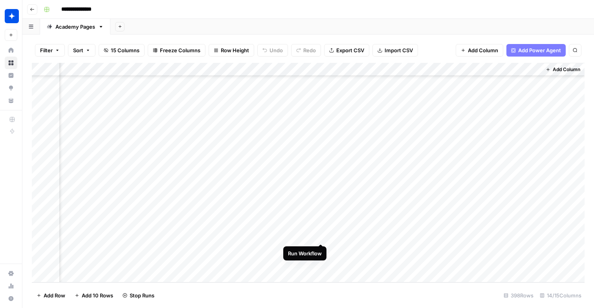 This screenshot has width=594, height=308. I want to click on button: Row Height, so click(231, 50).